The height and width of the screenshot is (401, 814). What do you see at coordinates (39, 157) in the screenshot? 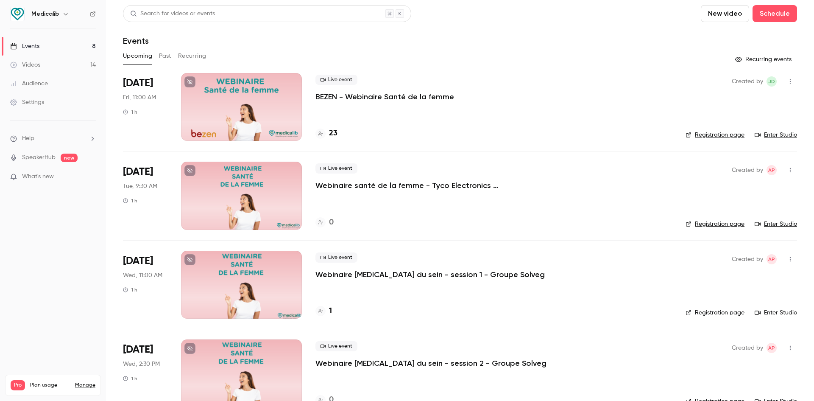
I see `a: SpeakerHub` at bounding box center [39, 157].